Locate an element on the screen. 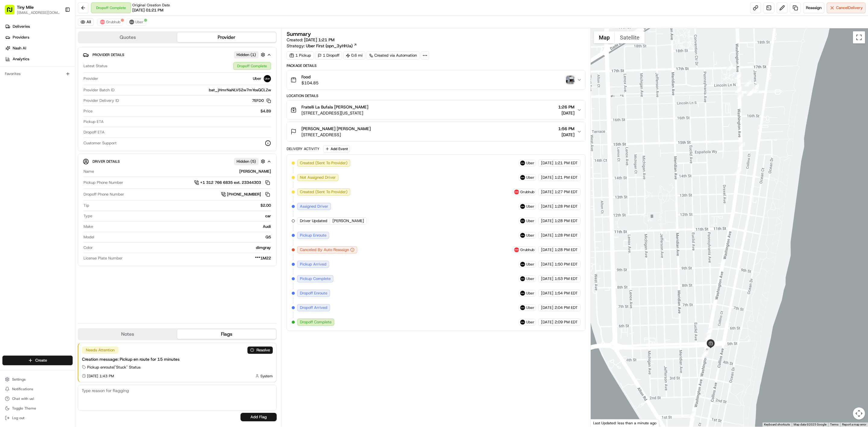 The image size is (868, 427). span: Canceled By Auto Reassign is located at coordinates (324, 249).